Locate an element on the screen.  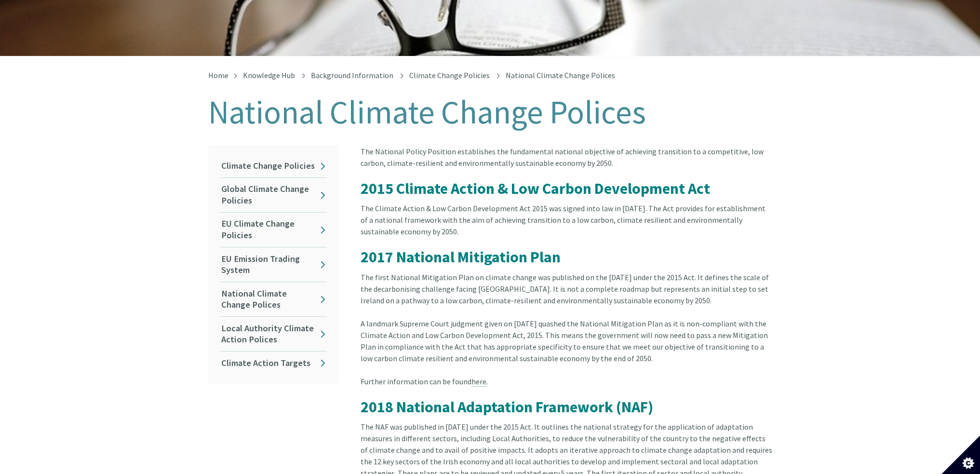
button: Set cookie preferences is located at coordinates (961, 455).